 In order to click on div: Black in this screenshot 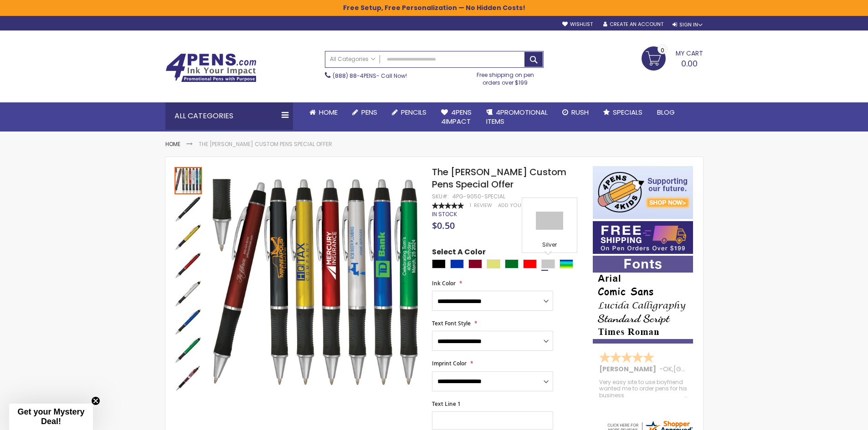, I will do `click(438, 264)`.